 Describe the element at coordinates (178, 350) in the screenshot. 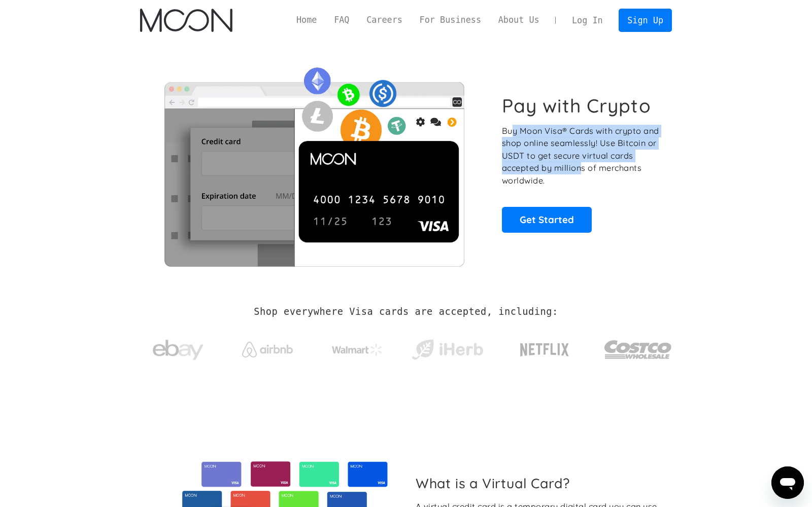

I see `img: ebay` at that location.